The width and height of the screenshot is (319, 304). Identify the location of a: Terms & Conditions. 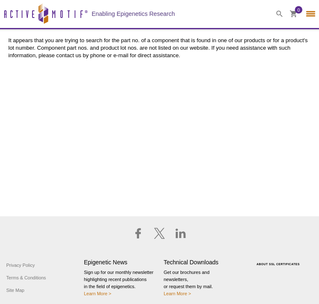
(26, 277).